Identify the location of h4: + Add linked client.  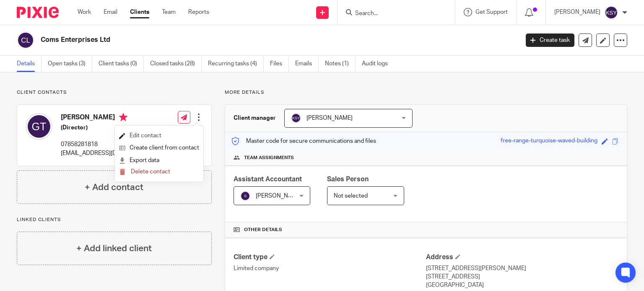
(114, 248).